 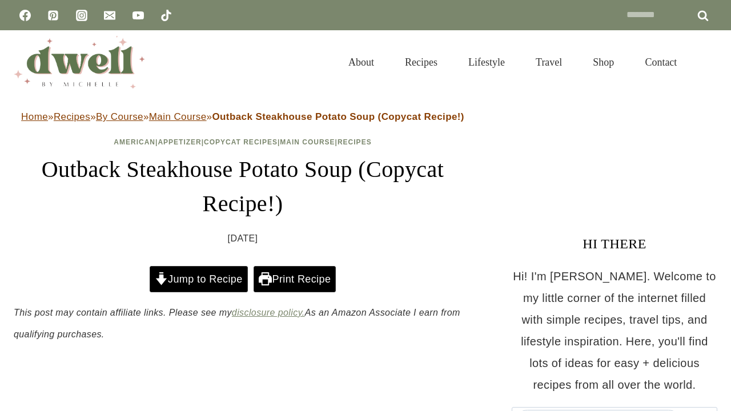 What do you see at coordinates (199, 279) in the screenshot?
I see `a: Jump to Recipe` at bounding box center [199, 279].